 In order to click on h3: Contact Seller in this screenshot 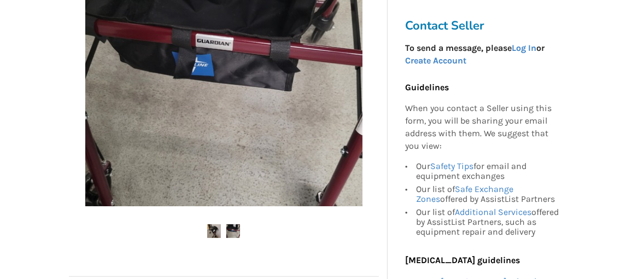, I will do `click(486, 26)`.